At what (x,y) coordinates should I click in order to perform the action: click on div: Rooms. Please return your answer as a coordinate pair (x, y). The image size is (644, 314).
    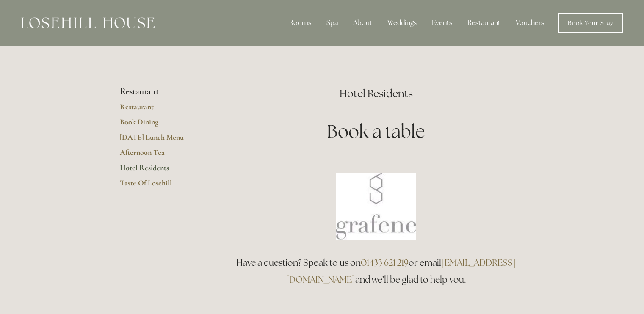
    Looking at the image, I should click on (300, 23).